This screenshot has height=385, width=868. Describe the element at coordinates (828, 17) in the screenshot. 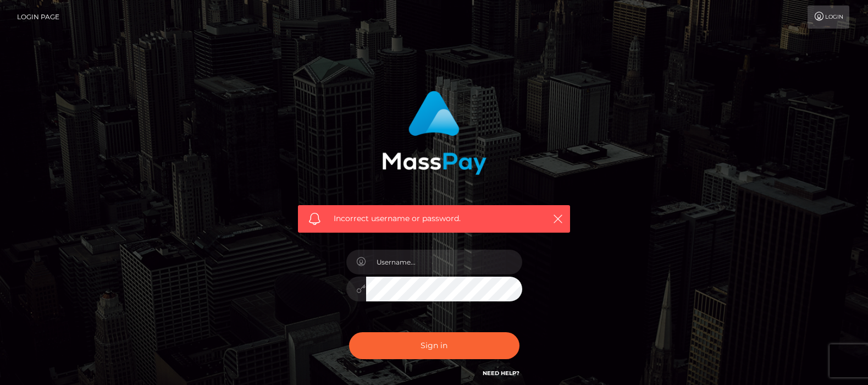

I see `a: Login` at that location.